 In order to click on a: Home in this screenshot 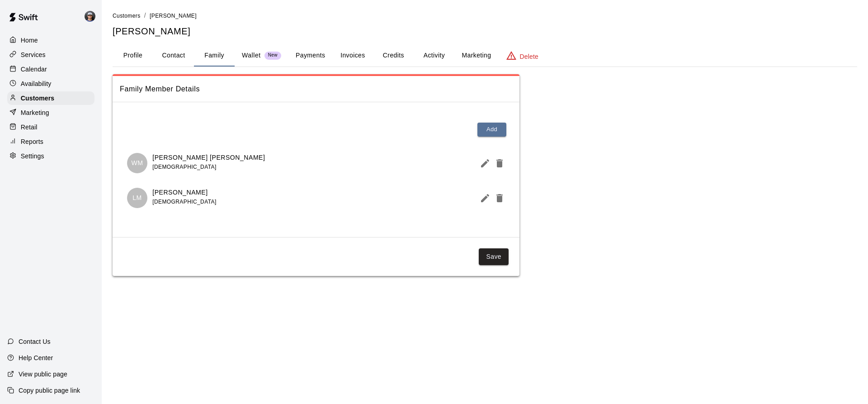, I will do `click(51, 40)`.